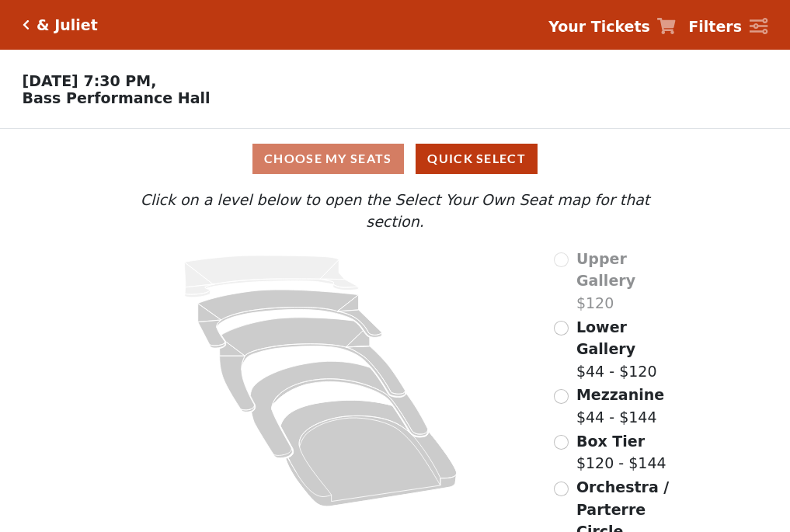  Describe the element at coordinates (611, 442) in the screenshot. I see `span: Box Tier` at that location.